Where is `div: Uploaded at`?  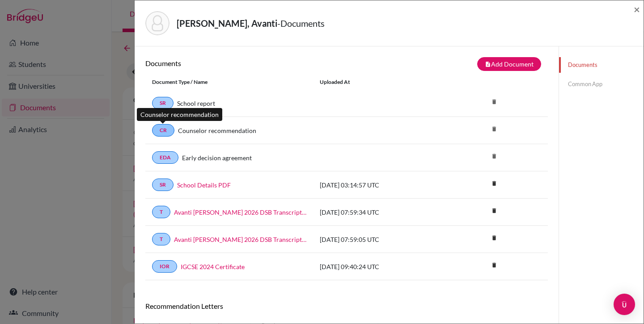
div: Uploaded at is located at coordinates (380, 82).